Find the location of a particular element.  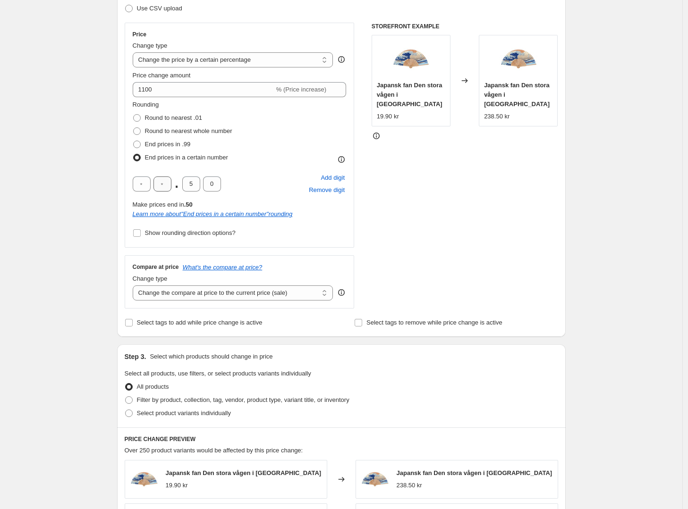

h3: Compare at price is located at coordinates (156, 267).